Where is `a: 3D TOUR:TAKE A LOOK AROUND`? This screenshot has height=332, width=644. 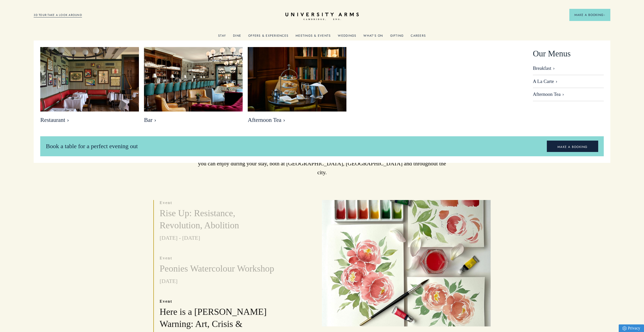 a: 3D TOUR:TAKE A LOOK AROUND is located at coordinates (58, 15).